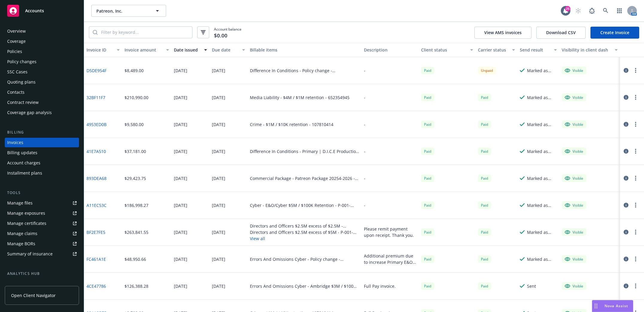 The height and width of the screenshot is (312, 644). What do you see at coordinates (299, 97) in the screenshot?
I see `div: Media Liability - $4M / $1M retention - 652354945` at bounding box center [299, 97].